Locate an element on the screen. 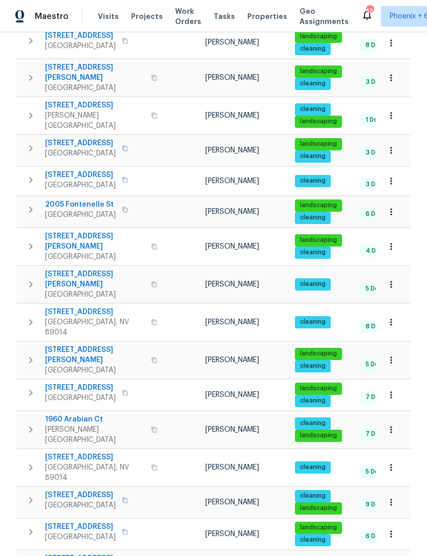 This screenshot has height=556, width=427. span: 4 Done is located at coordinates (376, 251).